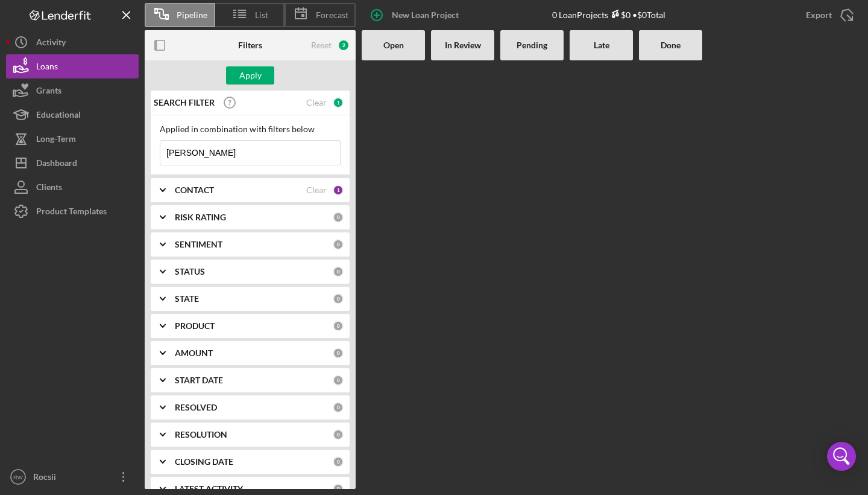  Describe the element at coordinates (619, 14) in the screenshot. I see `div: $0` at that location.